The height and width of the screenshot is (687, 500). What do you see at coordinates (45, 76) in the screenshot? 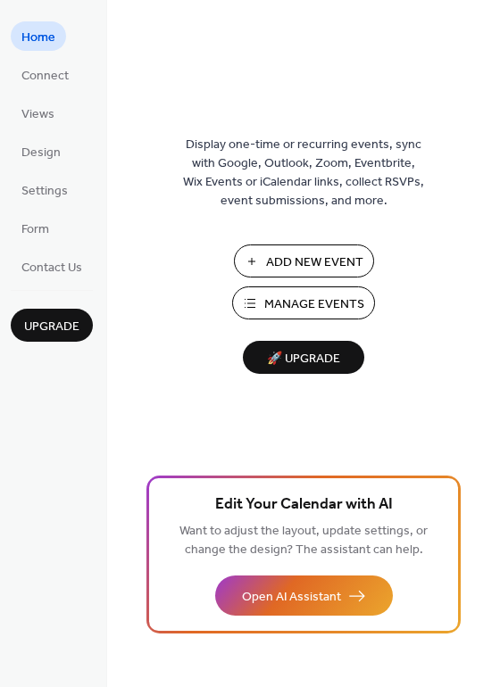
I see `span: Connect` at bounding box center [45, 76].